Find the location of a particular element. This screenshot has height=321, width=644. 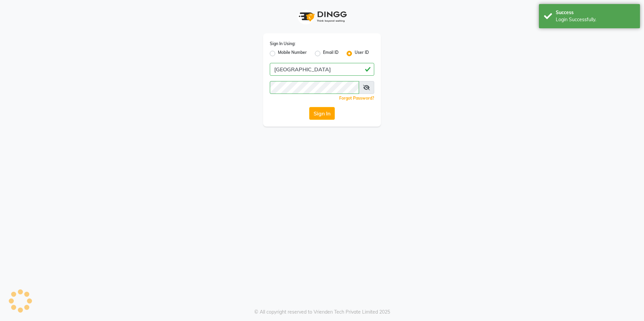

div: Login Successfully. is located at coordinates (595, 20).